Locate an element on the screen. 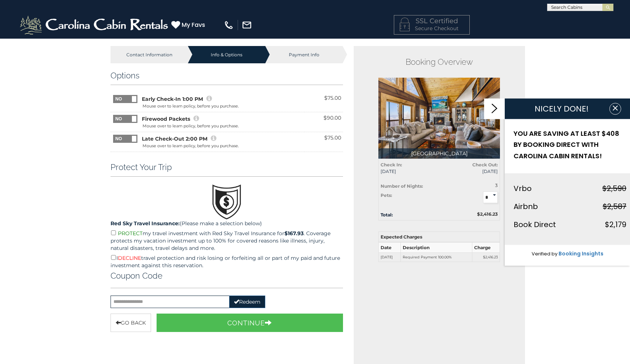 The width and height of the screenshot is (630, 364). p: my travel investment with Red Sky Travel Insurance for . Coverage protects my vacation investment... is located at coordinates (227, 240).